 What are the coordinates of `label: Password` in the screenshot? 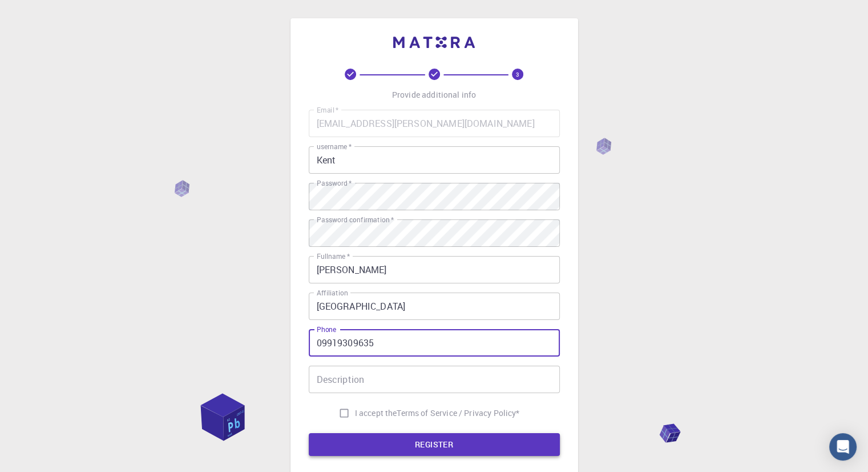 It's located at (334, 183).